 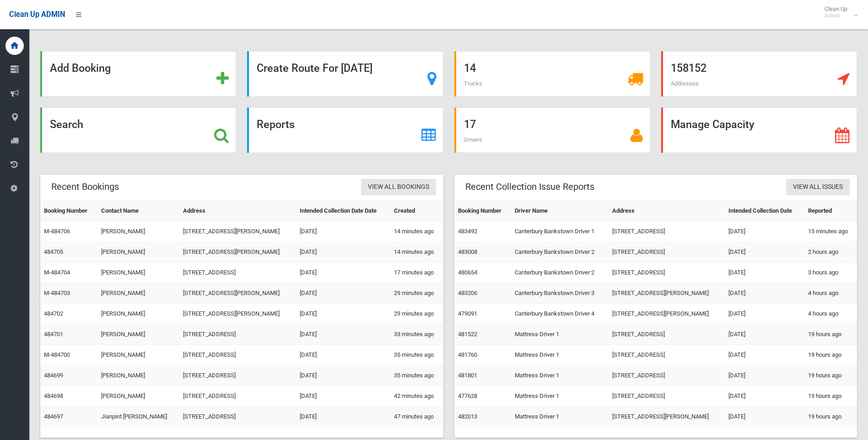 I want to click on a: Search, so click(x=138, y=130).